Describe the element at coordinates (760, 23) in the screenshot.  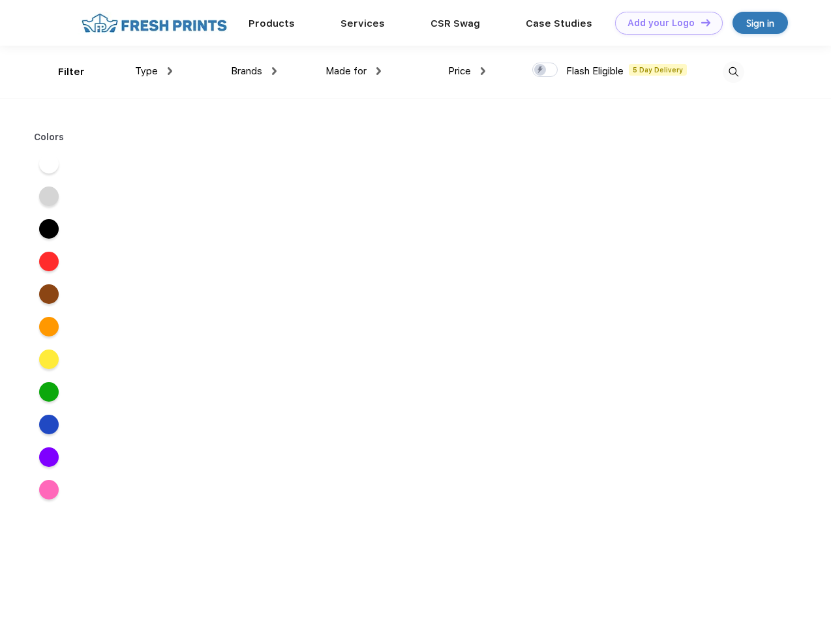
I see `a: Sign in` at that location.